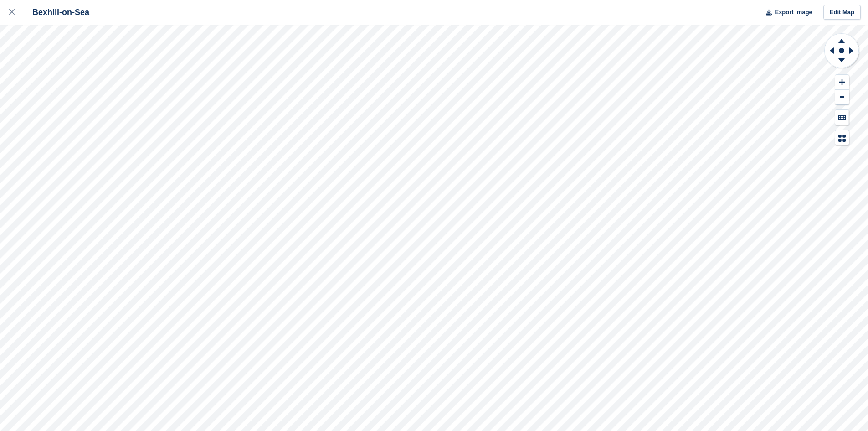  What do you see at coordinates (57, 12) in the screenshot?
I see `div: Bexhill-on-Sea` at bounding box center [57, 12].